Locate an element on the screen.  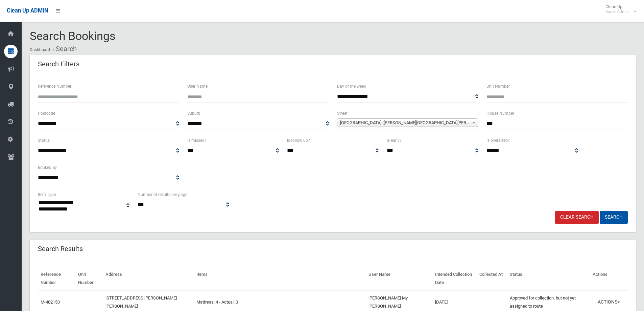
th: User Name is located at coordinates (399, 279).